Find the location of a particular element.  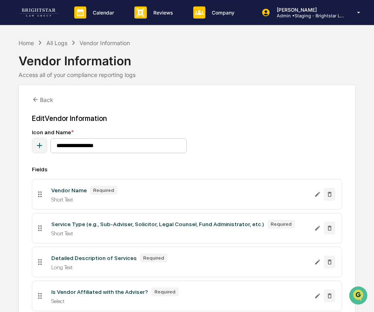

a: 🖐️Preclearance is located at coordinates (30, 169).